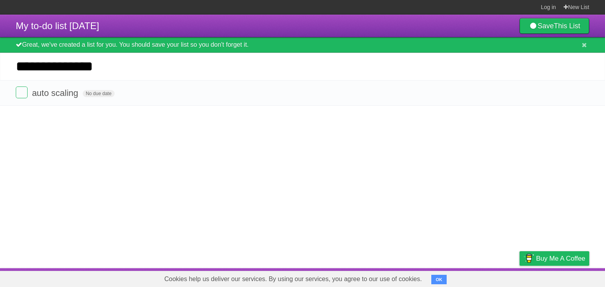 The width and height of the screenshot is (605, 287). Describe the element at coordinates (491, 278) in the screenshot. I see `a: Terms` at that location.